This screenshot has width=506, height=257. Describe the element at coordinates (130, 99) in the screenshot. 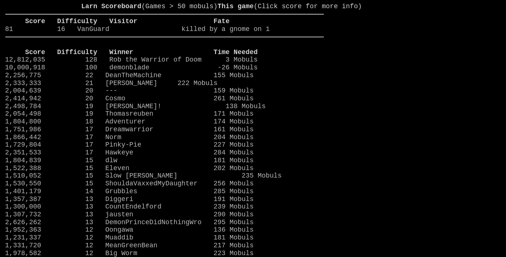

I see `a: 2,414,942 20 Cosmo 261 Mobuls` at that location.